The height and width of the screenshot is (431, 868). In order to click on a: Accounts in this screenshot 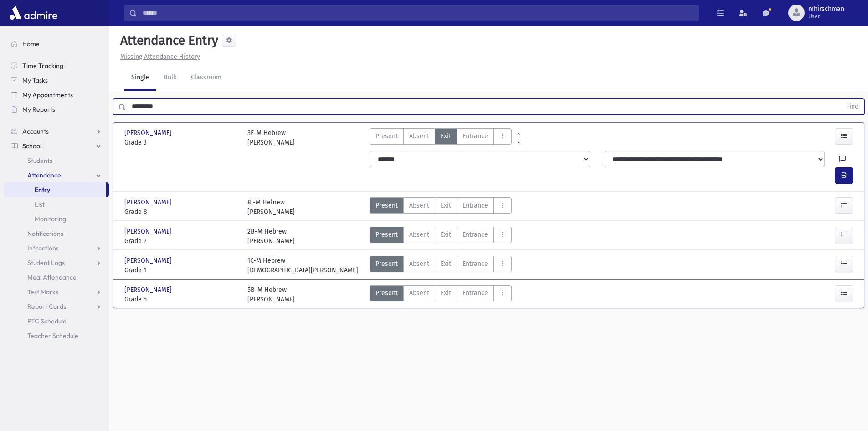, I will do `click(56, 131)`.